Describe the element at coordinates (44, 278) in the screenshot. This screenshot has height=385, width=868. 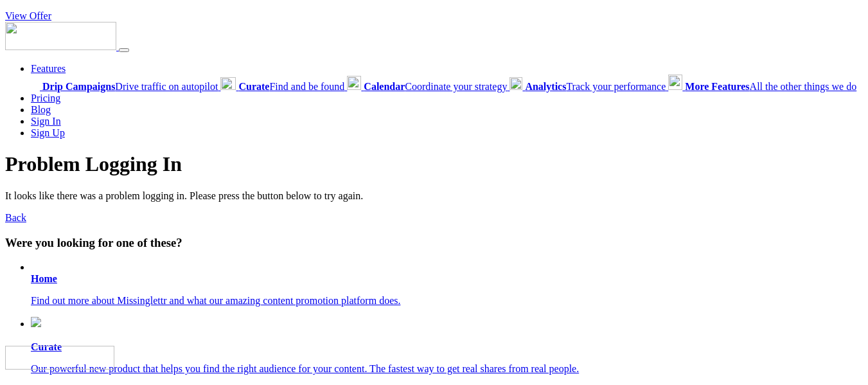
I see `b: Home` at that location.